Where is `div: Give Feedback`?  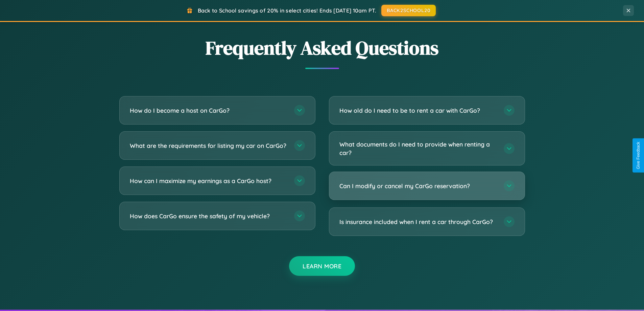
div: Give Feedback is located at coordinates (638, 155).